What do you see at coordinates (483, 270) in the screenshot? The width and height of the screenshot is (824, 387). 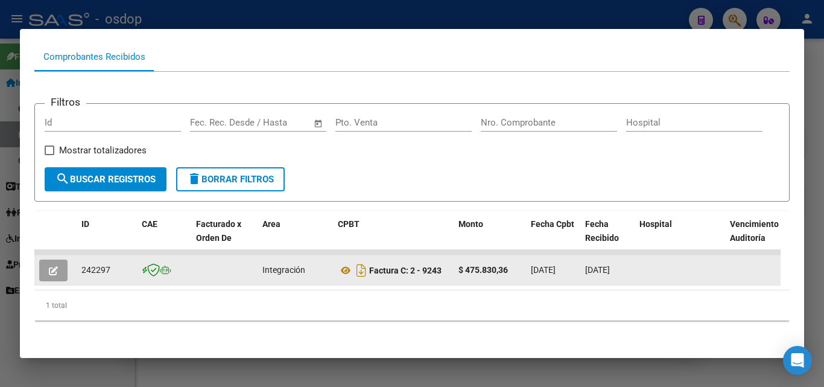 I see `strong: $ 475.830,36` at bounding box center [483, 270].